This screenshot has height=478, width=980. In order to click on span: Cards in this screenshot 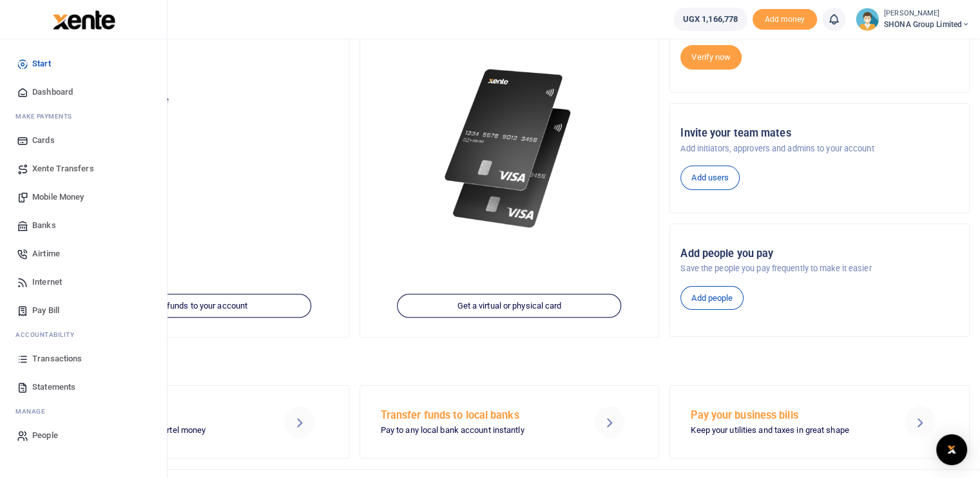, I will do `click(43, 140)`.